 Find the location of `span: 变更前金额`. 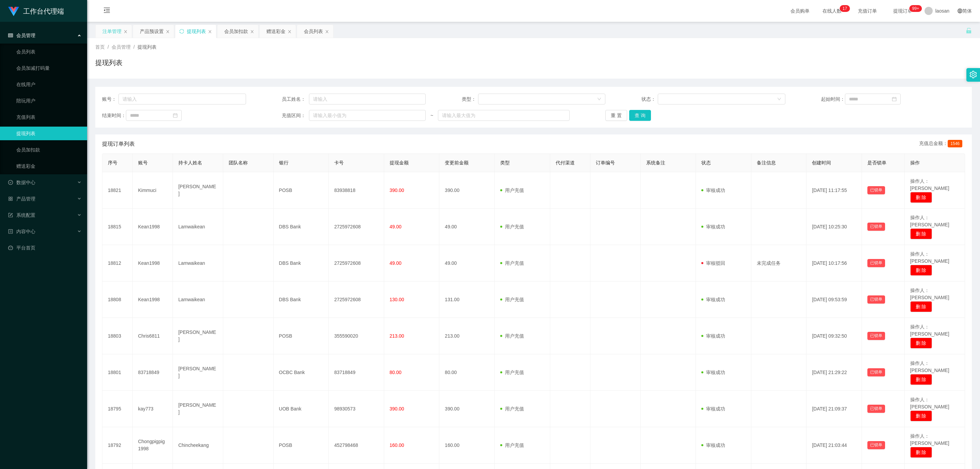

span: 变更前金额 is located at coordinates (457, 162).